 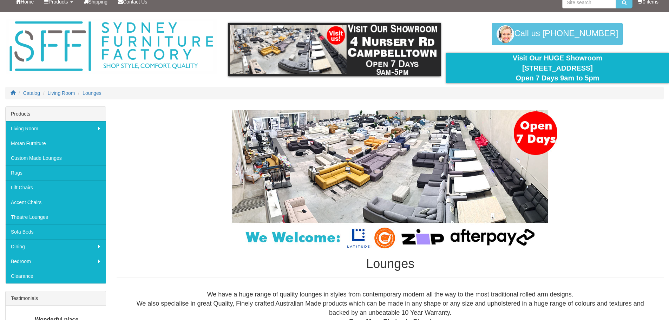 I want to click on a: Moran Furniture, so click(x=55, y=143).